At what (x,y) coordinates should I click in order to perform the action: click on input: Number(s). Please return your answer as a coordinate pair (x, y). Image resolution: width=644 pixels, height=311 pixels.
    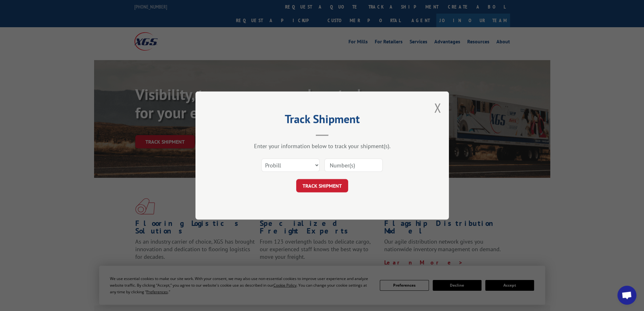
    Looking at the image, I should click on (354, 165).